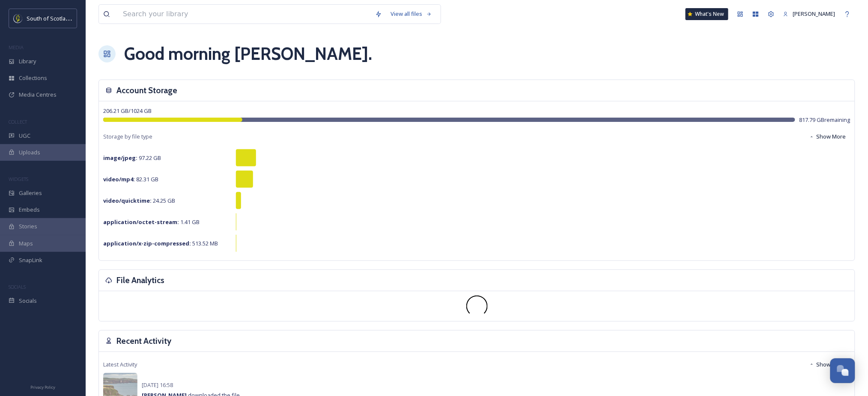  Describe the element at coordinates (120, 364) in the screenshot. I see `span: Latest Activity` at that location.